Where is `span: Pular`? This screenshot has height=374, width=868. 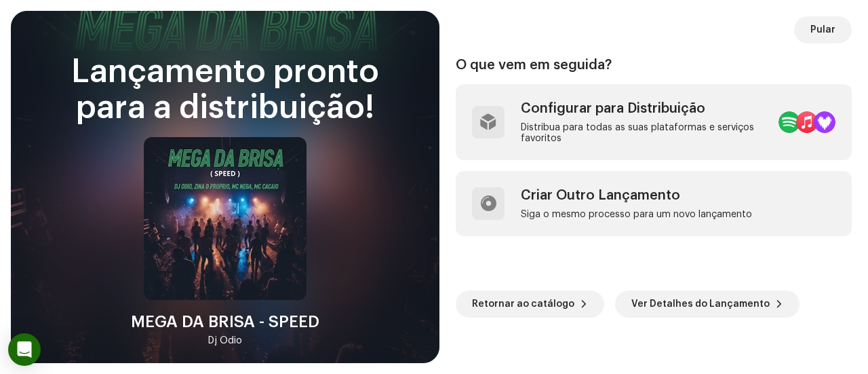
span: Pular is located at coordinates (822, 30).